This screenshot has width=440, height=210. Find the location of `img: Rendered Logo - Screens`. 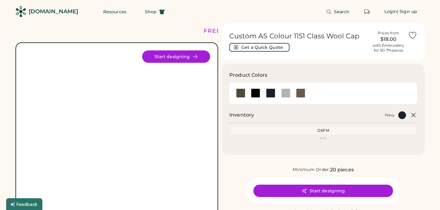

img: Rendered Logo - Screens is located at coordinates (21, 11).